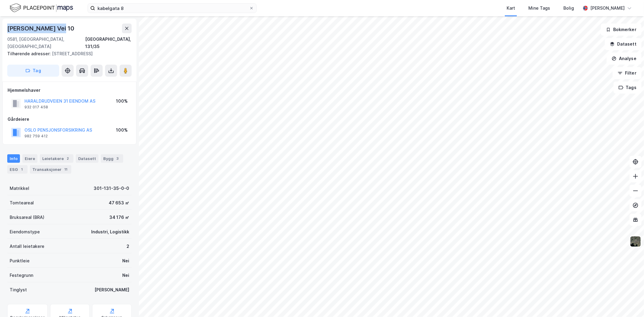  Describe the element at coordinates (628, 87) in the screenshot. I see `button: Tags` at that location.